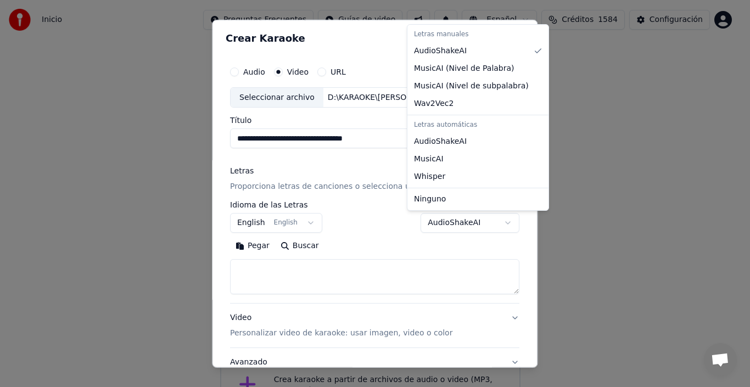 The height and width of the screenshot is (387, 750). I want to click on span: Ninguno, so click(430, 199).